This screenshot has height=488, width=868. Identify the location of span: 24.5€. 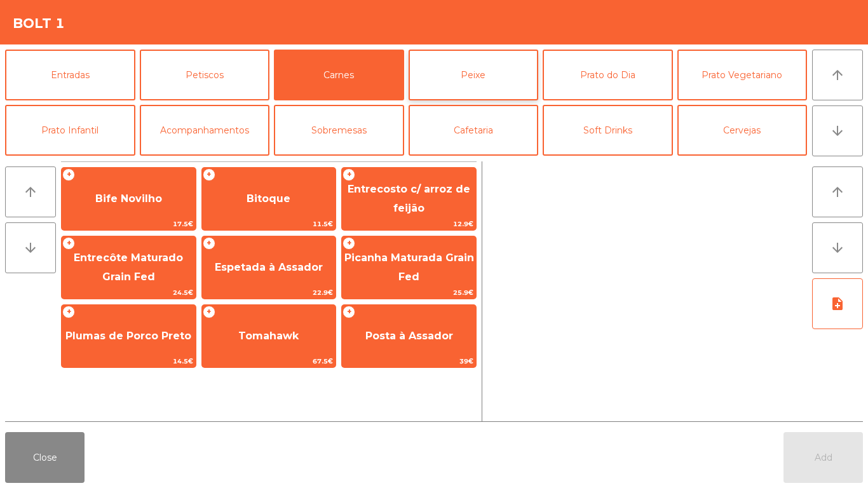
(128, 292).